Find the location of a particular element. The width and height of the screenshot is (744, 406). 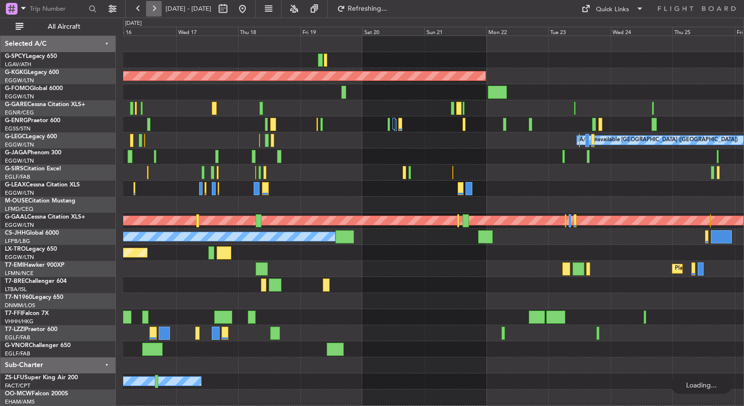

span: G-FOMO is located at coordinates (17, 89).